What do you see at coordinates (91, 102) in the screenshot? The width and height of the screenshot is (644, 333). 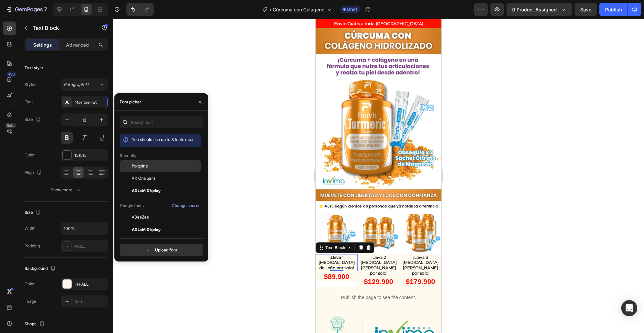 I see `div: Montserrat` at bounding box center [91, 102].